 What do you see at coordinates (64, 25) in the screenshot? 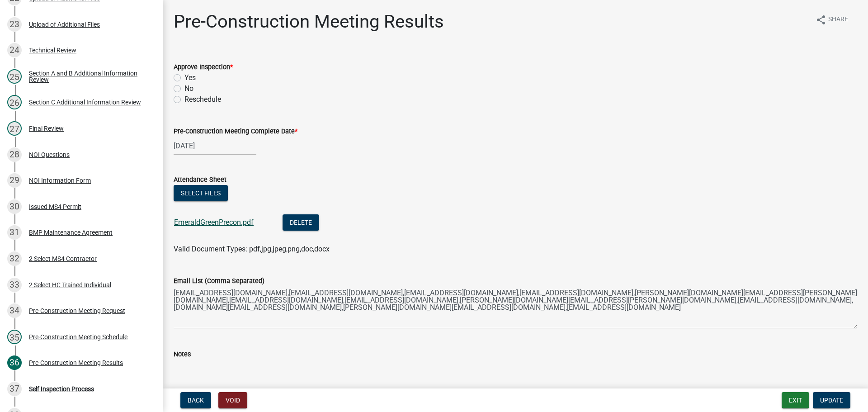
I see `div: Upload of Additional Files` at bounding box center [64, 25].